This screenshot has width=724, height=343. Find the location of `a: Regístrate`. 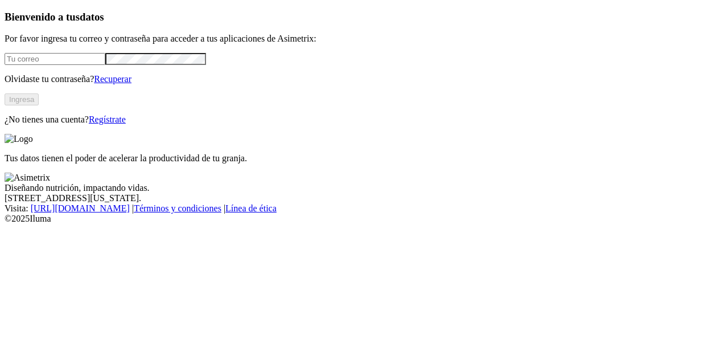

a: Regístrate is located at coordinates (107, 119).